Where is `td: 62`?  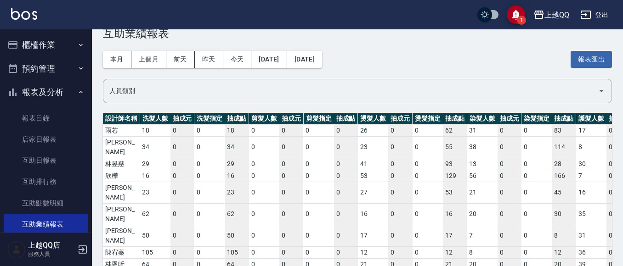
td: 62 is located at coordinates (155, 214).